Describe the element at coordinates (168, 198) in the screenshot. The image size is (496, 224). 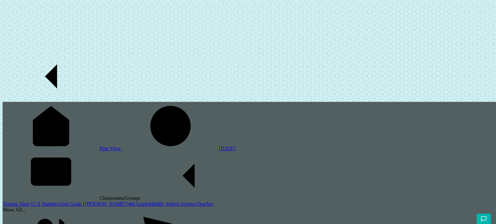
I see `span: Classrooms/Groups` at that location.